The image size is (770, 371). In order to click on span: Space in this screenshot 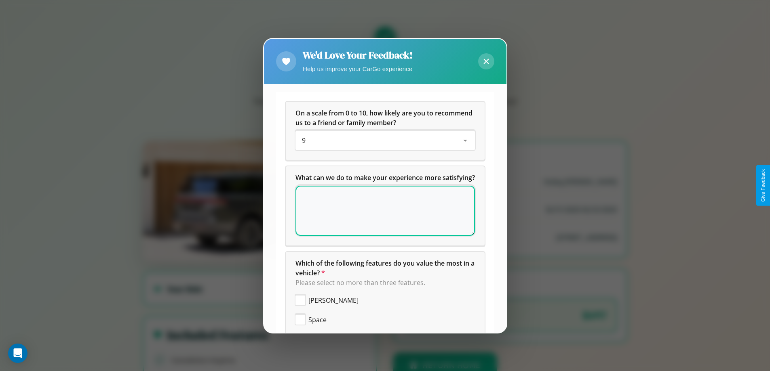, I will do `click(317, 320)`.